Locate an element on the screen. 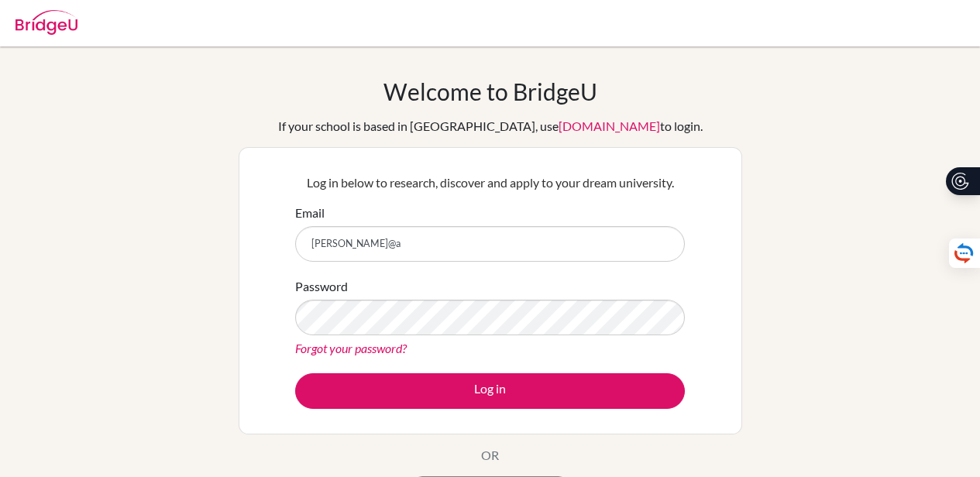 The width and height of the screenshot is (980, 477). p: OR is located at coordinates (490, 456).